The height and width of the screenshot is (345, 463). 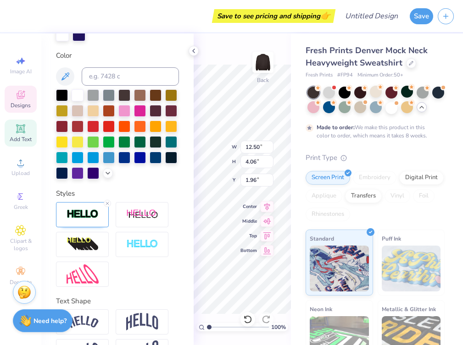 I want to click on span: Add Text, so click(x=21, y=139).